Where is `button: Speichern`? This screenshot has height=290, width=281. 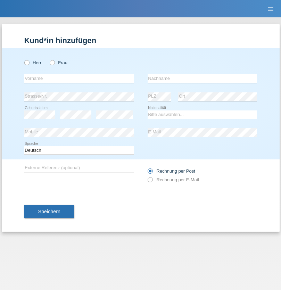
button: Speichern is located at coordinates (49, 211).